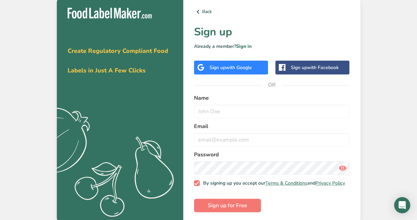 This screenshot has width=417, height=220. Describe the element at coordinates (402, 205) in the screenshot. I see `div: Open Intercom Messenger` at that location.